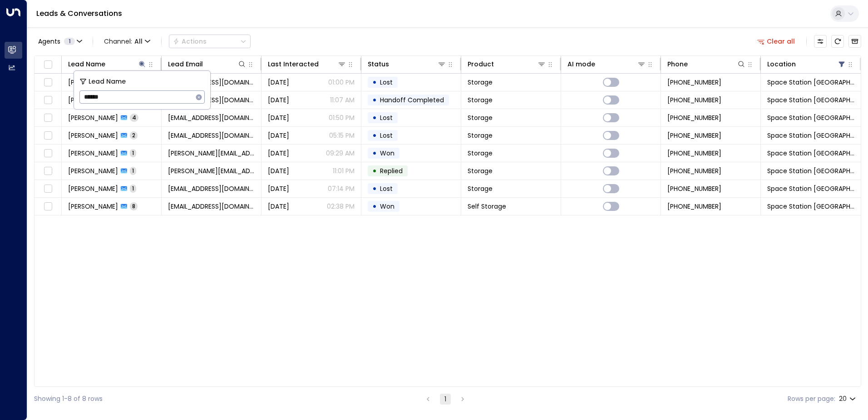 This screenshot has height=420, width=868. I want to click on span: +447786024756, so click(694, 206).